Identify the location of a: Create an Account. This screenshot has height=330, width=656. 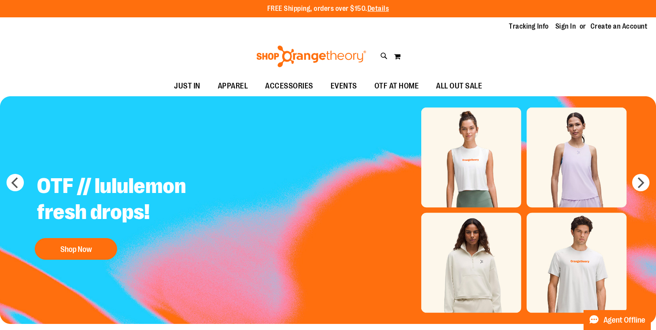
(619, 26).